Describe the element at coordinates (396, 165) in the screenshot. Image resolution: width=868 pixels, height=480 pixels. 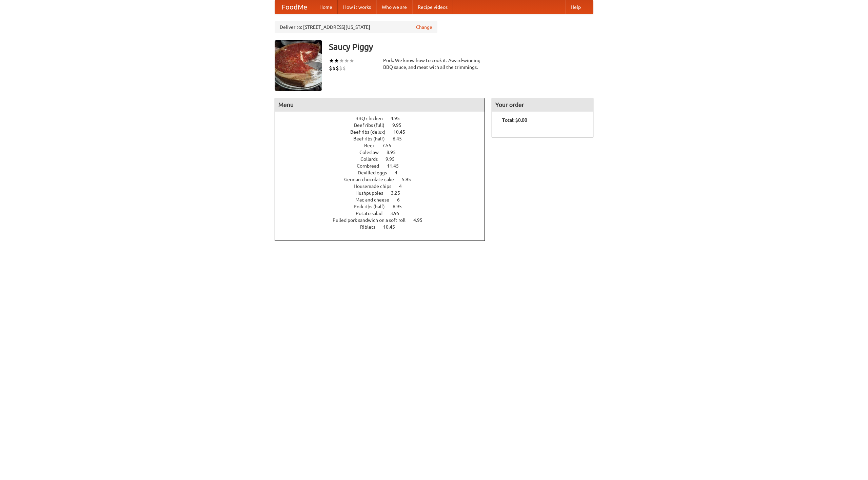
I see `span: 11.45` at that location.